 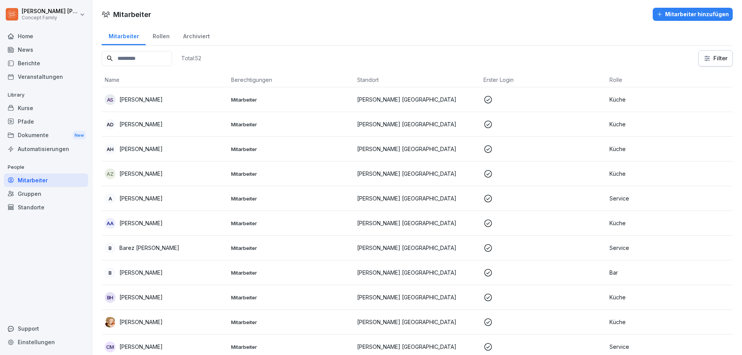 What do you see at coordinates (46, 108) in the screenshot?
I see `a: Kurse` at bounding box center [46, 108].